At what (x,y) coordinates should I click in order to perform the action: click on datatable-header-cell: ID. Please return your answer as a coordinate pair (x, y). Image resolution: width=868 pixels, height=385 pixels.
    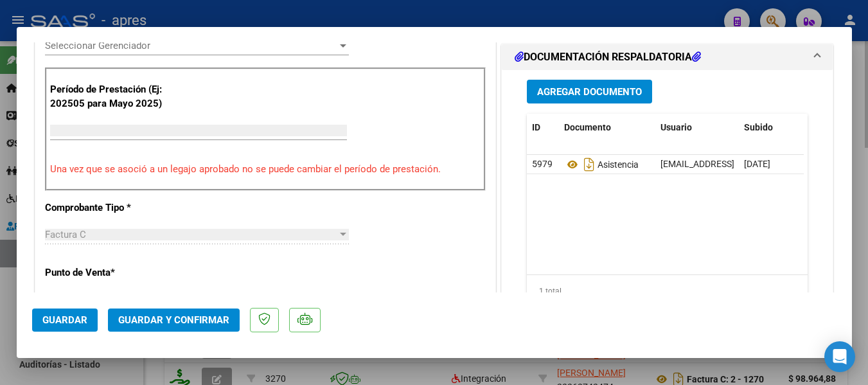
    Looking at the image, I should click on (543, 127).